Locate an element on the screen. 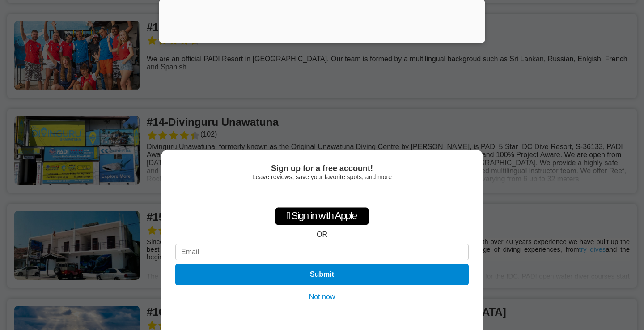 This screenshot has height=330, width=644. button: Not now is located at coordinates (322, 297).